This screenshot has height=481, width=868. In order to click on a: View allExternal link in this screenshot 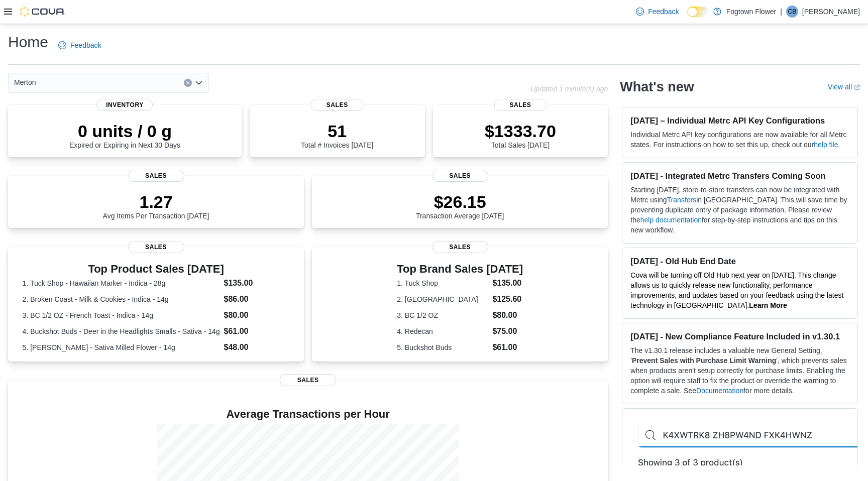, I will do `click(844, 87)`.